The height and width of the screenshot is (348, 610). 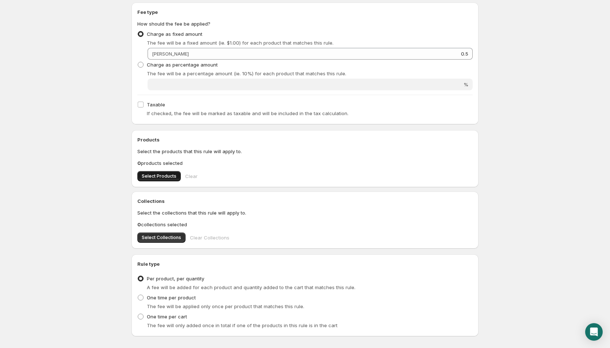 What do you see at coordinates (305, 12) in the screenshot?
I see `h2: Fee type` at bounding box center [305, 12].